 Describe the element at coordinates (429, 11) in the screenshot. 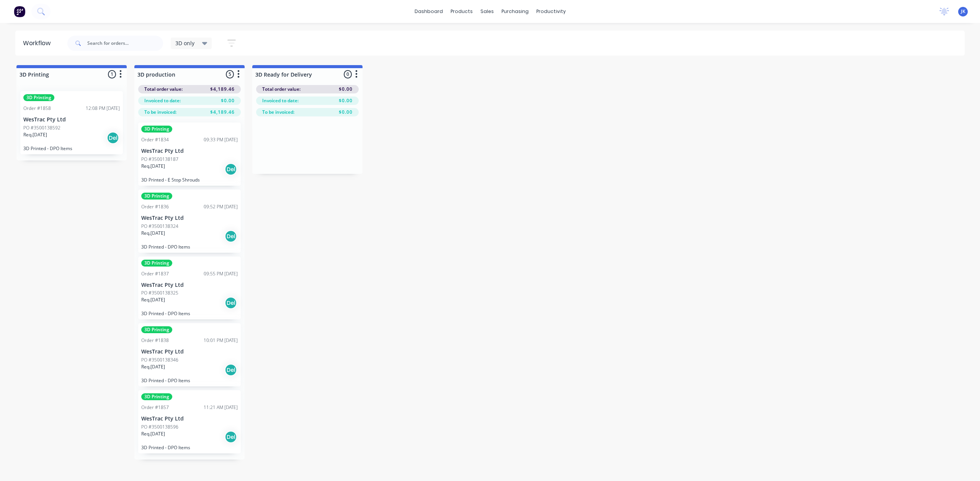

I see `a: dashboard` at that location.